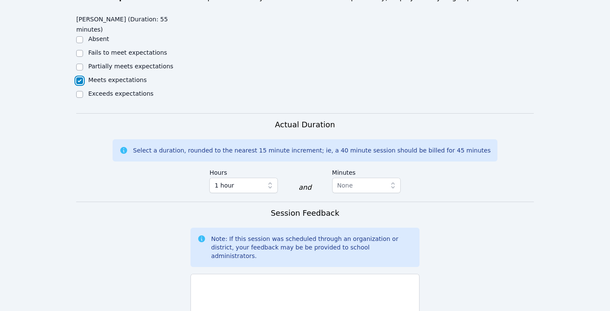 This screenshot has height=311, width=610. I want to click on label: Hours, so click(243, 172).